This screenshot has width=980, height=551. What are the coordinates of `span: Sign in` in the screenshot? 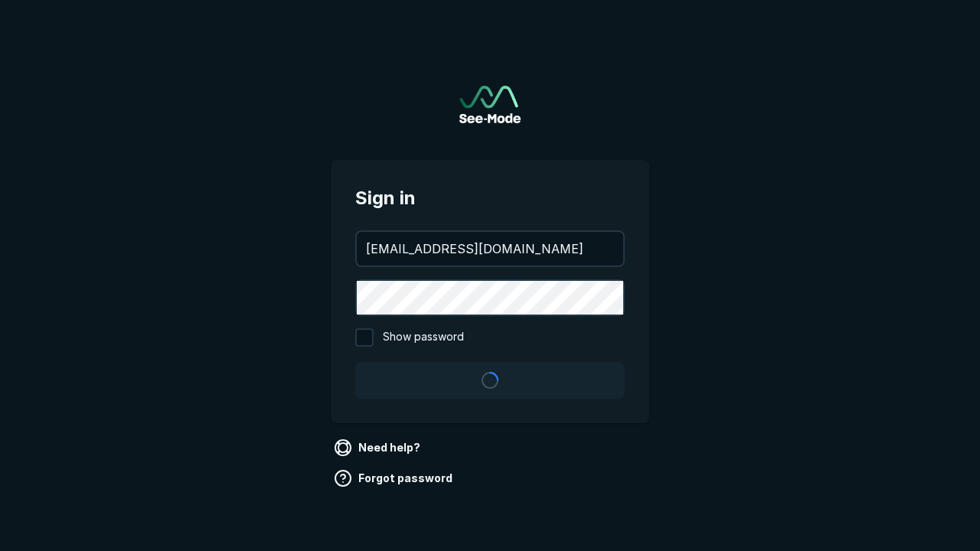 It's located at (490, 198).